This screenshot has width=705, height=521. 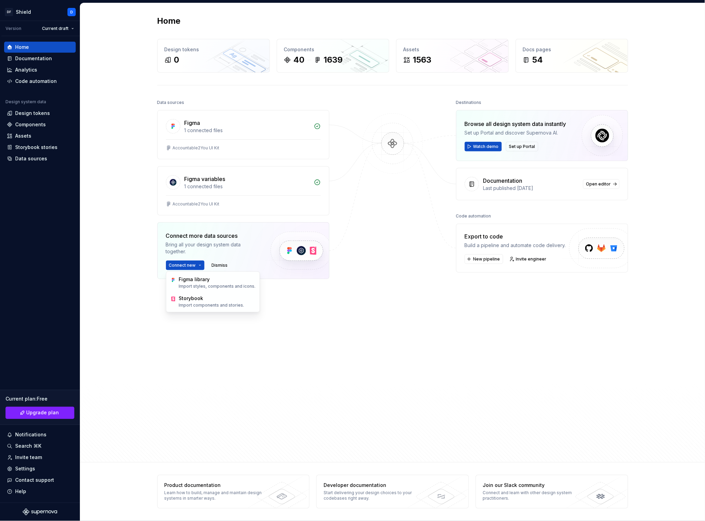 I want to click on div: Version, so click(x=13, y=29).